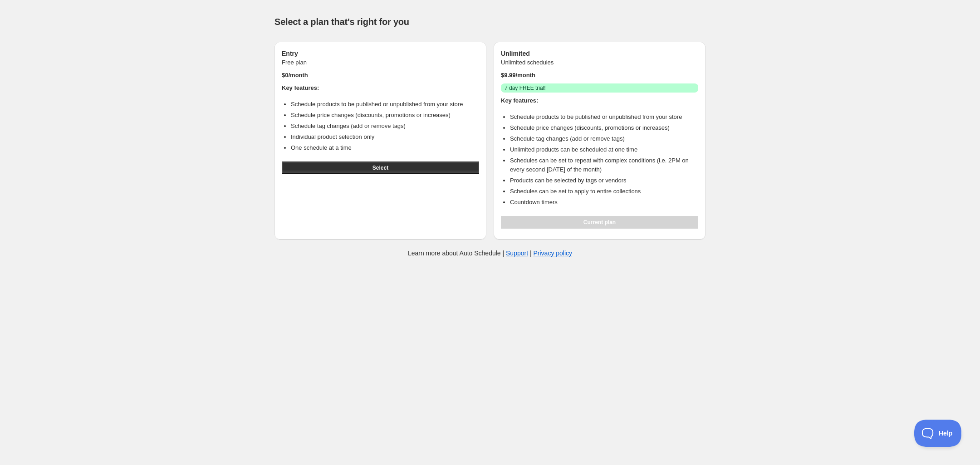 This screenshot has height=465, width=980. What do you see at coordinates (380, 75) in the screenshot?
I see `p: $ 0 /month` at bounding box center [380, 75].